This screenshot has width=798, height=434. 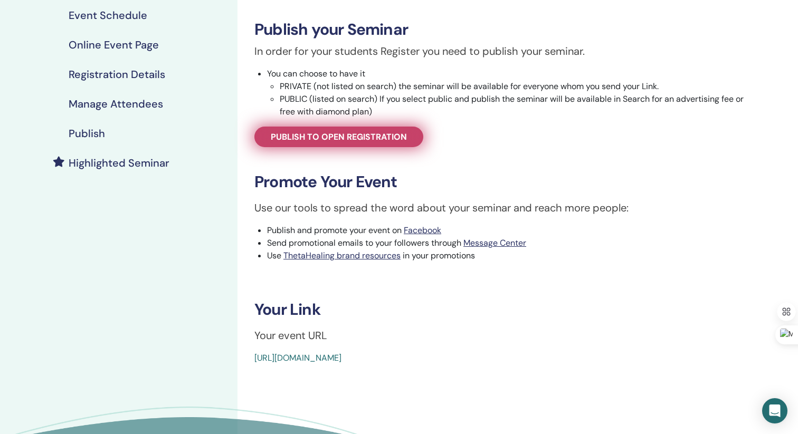 I want to click on a: Message Center, so click(x=494, y=243).